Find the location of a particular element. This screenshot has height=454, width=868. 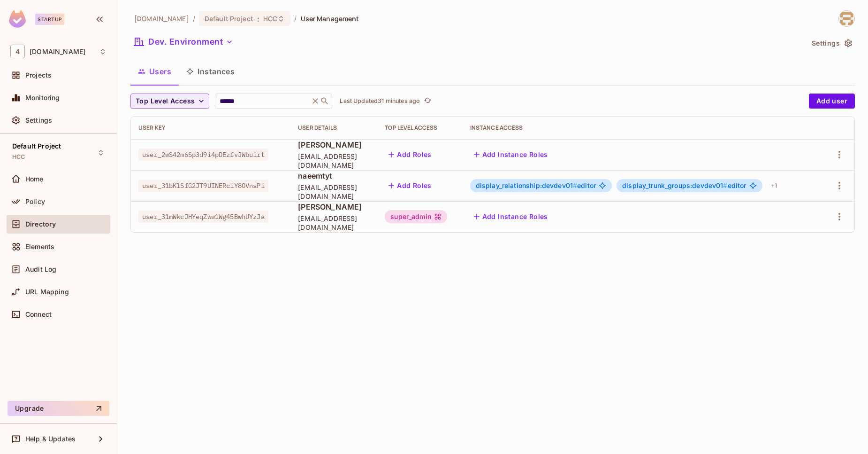

span: Top Level Access is located at coordinates (165, 101).